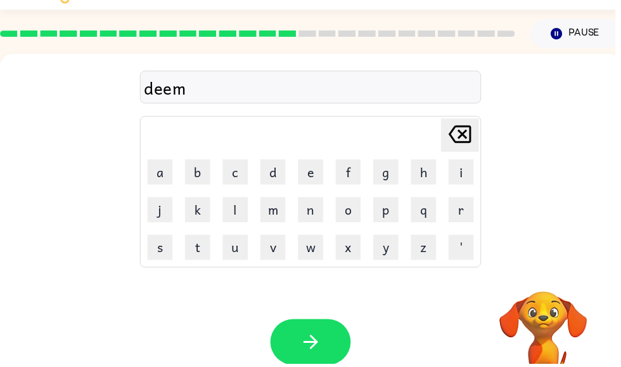  What do you see at coordinates (200, 174) in the screenshot?
I see `button: b` at bounding box center [200, 174].